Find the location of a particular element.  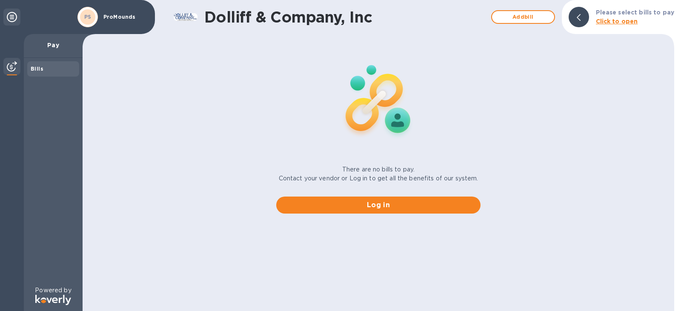

p: Powered by is located at coordinates (53, 290).